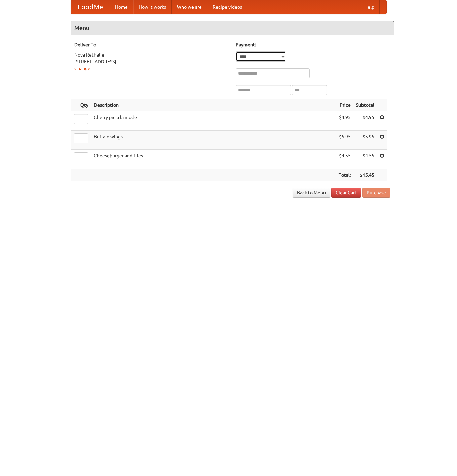  I want to click on td: Cheeseburger and fries, so click(214, 159).